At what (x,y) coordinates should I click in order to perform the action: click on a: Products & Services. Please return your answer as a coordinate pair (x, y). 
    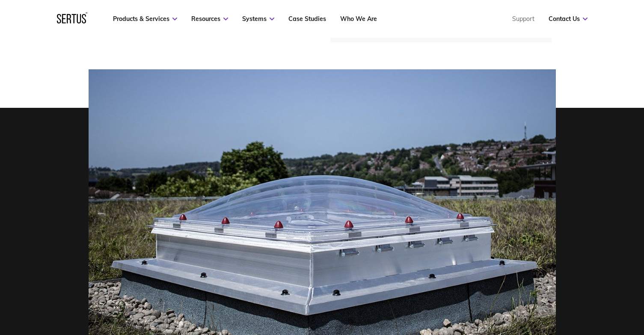
    Looking at the image, I should click on (145, 19).